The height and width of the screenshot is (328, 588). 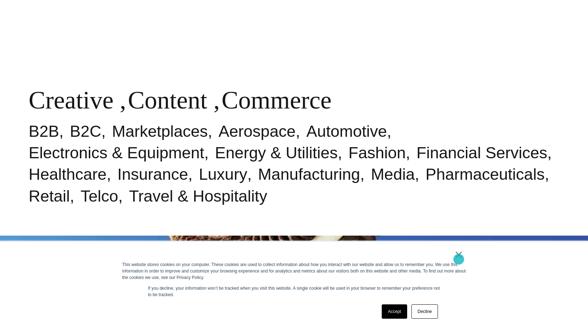 I want to click on a: Decline, so click(x=425, y=312).